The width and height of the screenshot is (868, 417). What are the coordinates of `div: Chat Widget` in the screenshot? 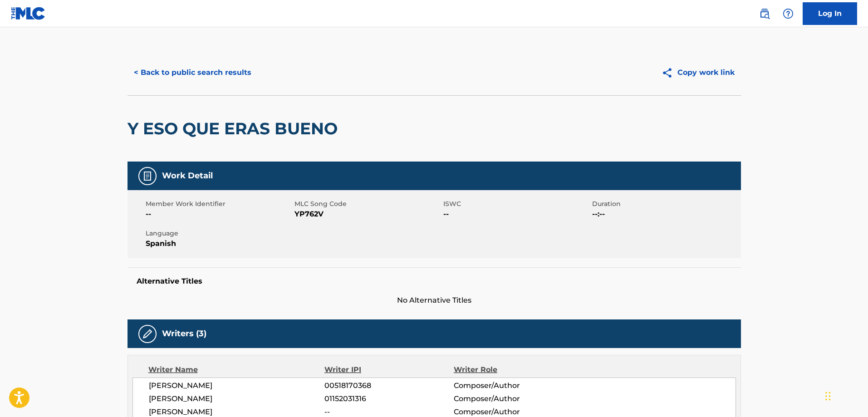 It's located at (845, 395).